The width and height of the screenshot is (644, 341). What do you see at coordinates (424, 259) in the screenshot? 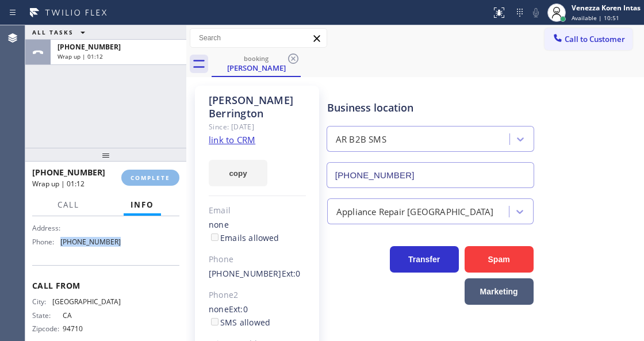
I see `button: Transfer` at bounding box center [424, 259].